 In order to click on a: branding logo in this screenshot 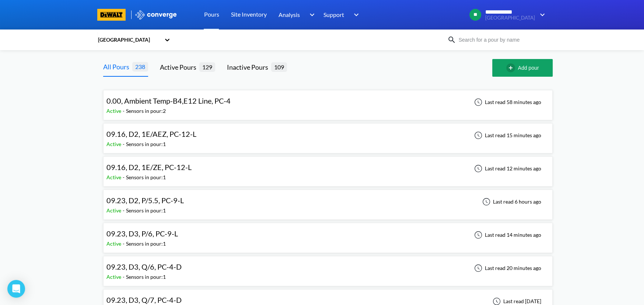, I will do `click(116, 15)`.